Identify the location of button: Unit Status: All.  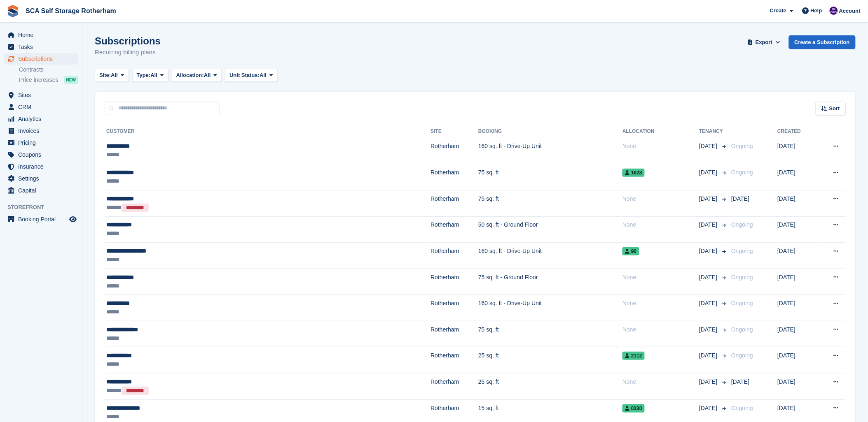
(251, 75).